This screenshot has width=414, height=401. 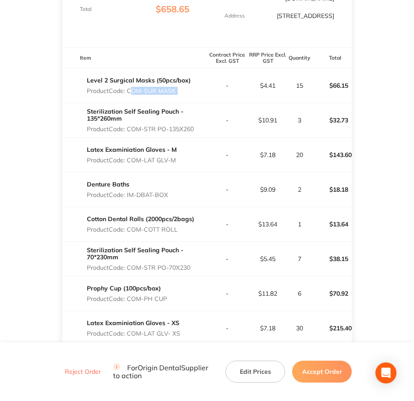 I want to click on p: $9.09, so click(x=268, y=190).